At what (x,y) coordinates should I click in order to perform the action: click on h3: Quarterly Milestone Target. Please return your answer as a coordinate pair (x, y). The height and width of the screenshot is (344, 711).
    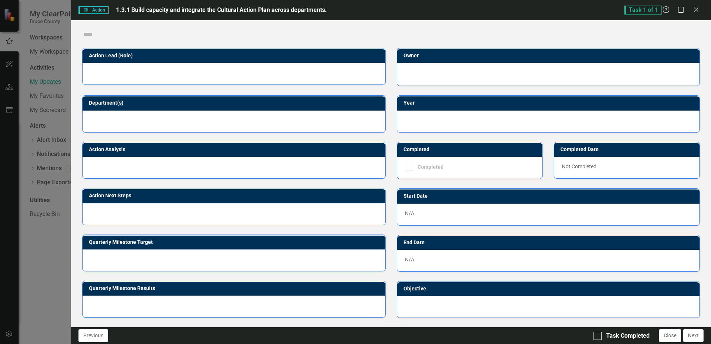
    Looking at the image, I should click on (235, 242).